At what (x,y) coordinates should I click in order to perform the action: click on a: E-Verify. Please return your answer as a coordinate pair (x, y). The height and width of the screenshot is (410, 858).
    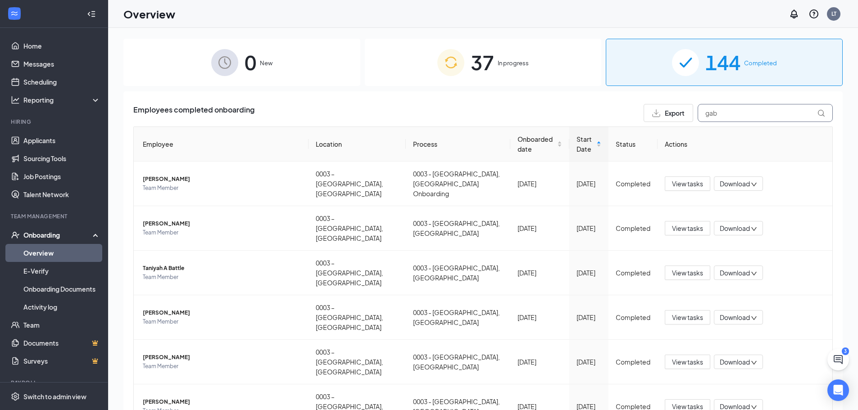
    Looking at the image, I should click on (62, 271).